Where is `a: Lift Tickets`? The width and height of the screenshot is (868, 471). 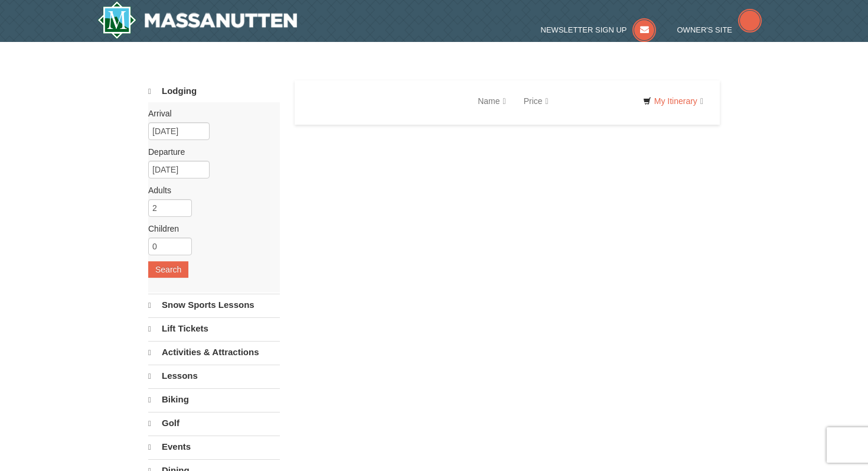
a: Lift Tickets is located at coordinates (214, 328).